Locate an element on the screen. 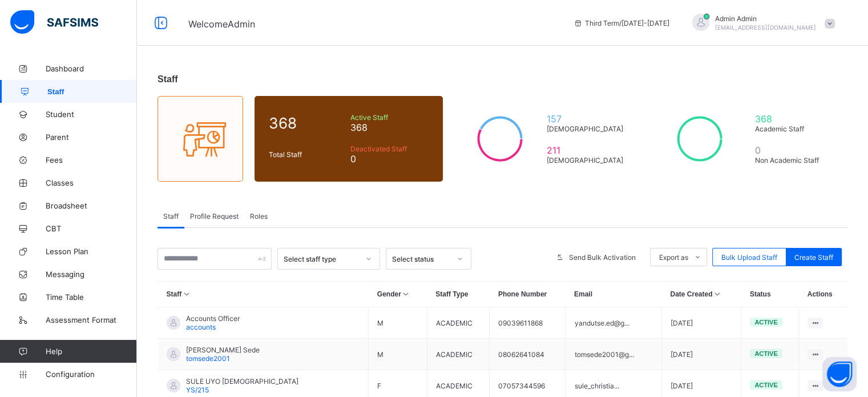  div: Select staff type is located at coordinates (321, 259).